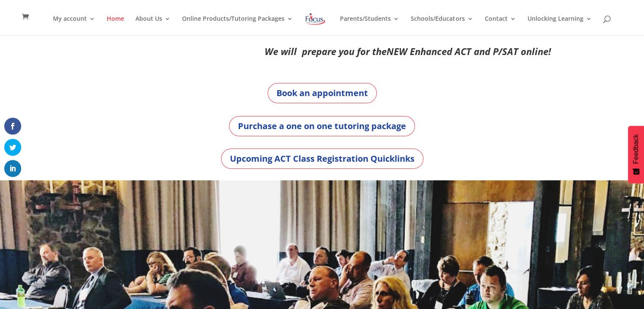  Describe the element at coordinates (116, 26) in the screenshot. I see `a: Home` at that location.